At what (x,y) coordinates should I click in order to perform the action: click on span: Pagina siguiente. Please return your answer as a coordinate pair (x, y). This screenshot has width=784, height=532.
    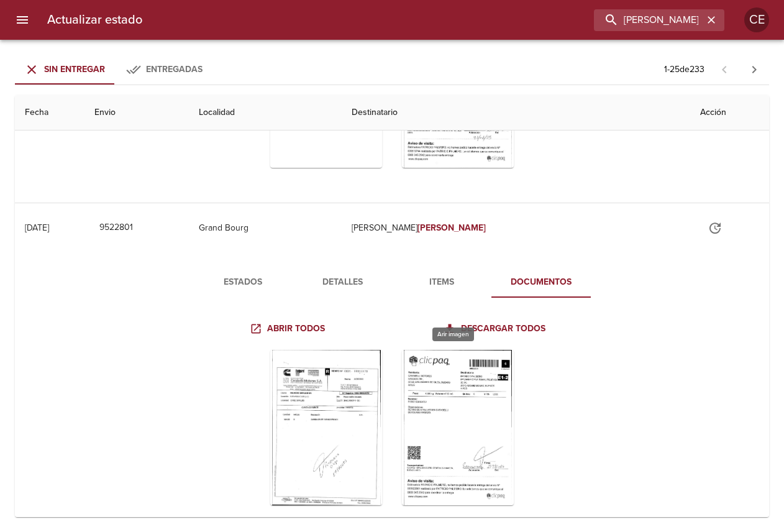
    Looking at the image, I should click on (754, 70).